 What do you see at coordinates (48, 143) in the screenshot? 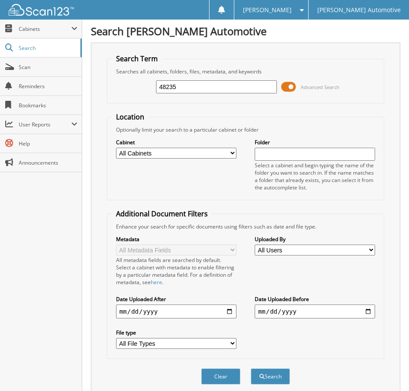
I see `span: Help` at bounding box center [48, 143].